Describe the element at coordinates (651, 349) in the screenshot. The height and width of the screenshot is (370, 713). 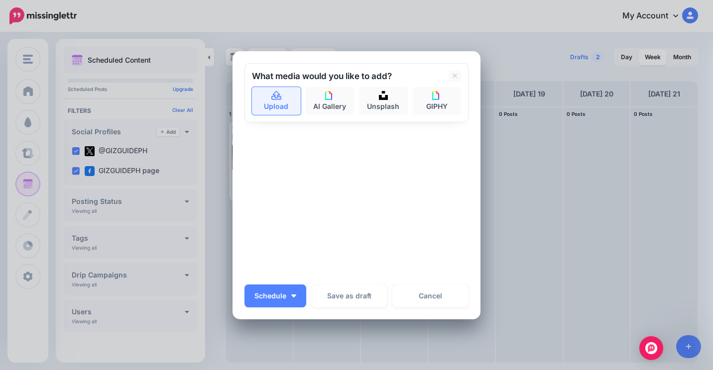
I see `div: Open Intercom Messenger` at that location.